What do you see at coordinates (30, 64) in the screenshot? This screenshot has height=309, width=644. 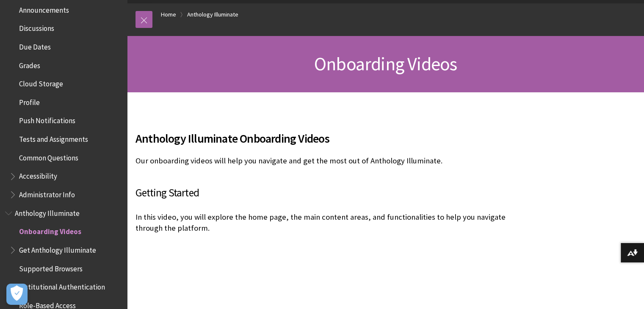 I see `span: Grades` at bounding box center [30, 64].